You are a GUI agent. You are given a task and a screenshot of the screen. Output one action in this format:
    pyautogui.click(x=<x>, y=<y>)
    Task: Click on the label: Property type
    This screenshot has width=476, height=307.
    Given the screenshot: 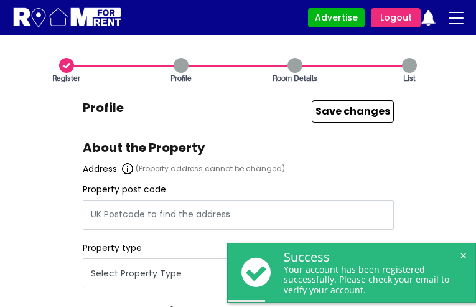 What is the action you would take?
    pyautogui.click(x=112, y=248)
    